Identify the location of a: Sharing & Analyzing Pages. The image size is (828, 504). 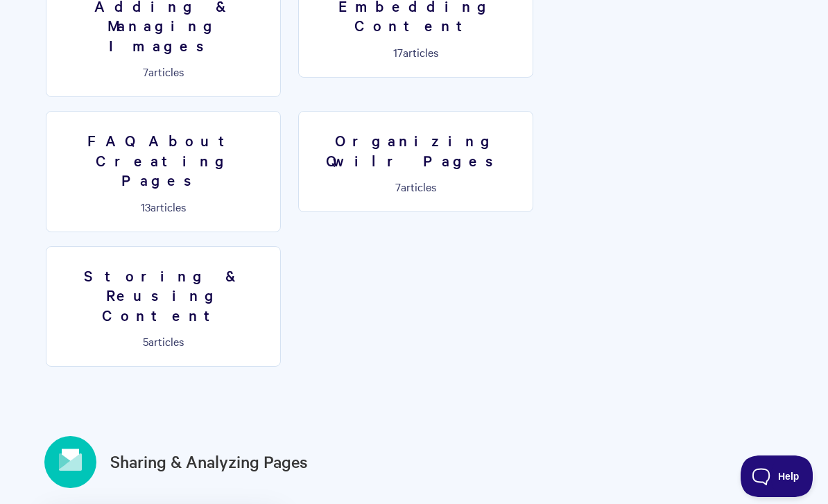
(209, 461).